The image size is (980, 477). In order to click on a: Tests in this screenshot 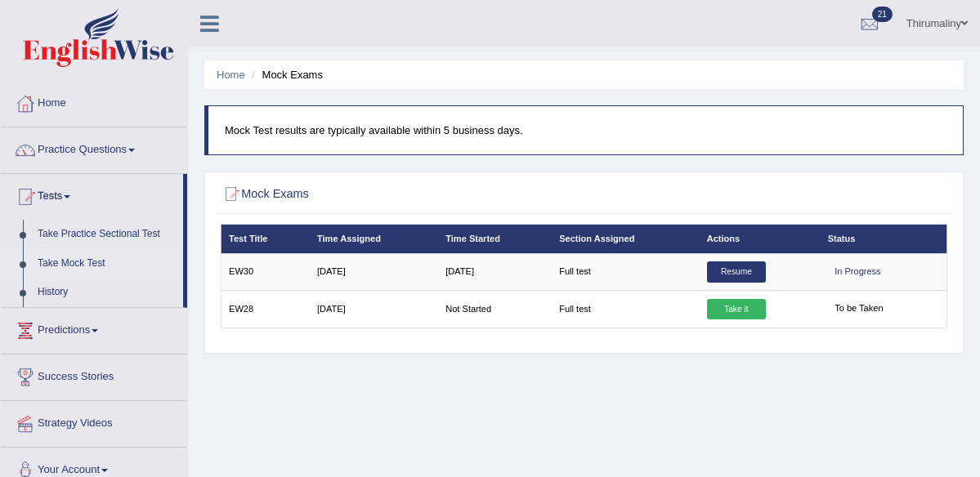, I will do `click(92, 195)`.